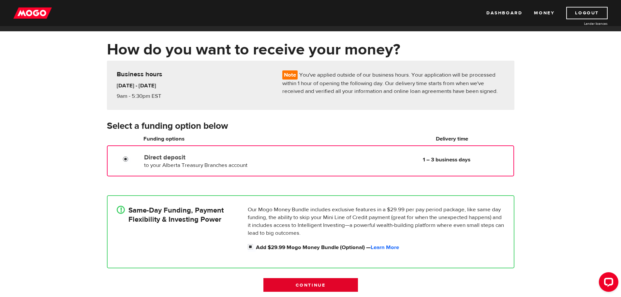  What do you see at coordinates (311, 285) in the screenshot?
I see `input: Continue` at bounding box center [311, 285].